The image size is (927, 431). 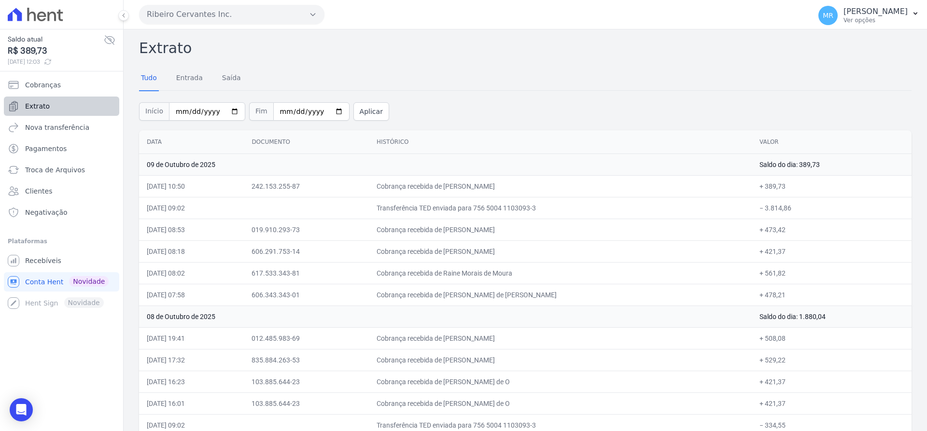 What do you see at coordinates (828, 15) in the screenshot?
I see `span: MR` at bounding box center [828, 15].